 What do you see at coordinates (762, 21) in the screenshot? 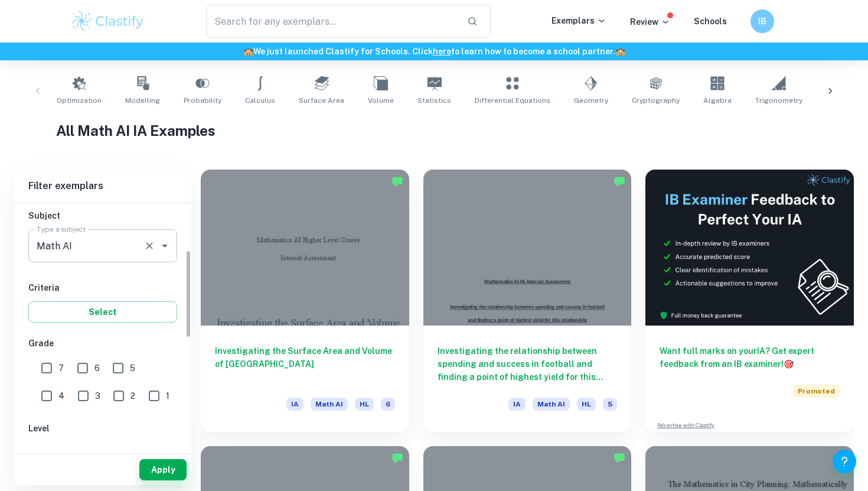
I see `h6: IB` at bounding box center [762, 21].